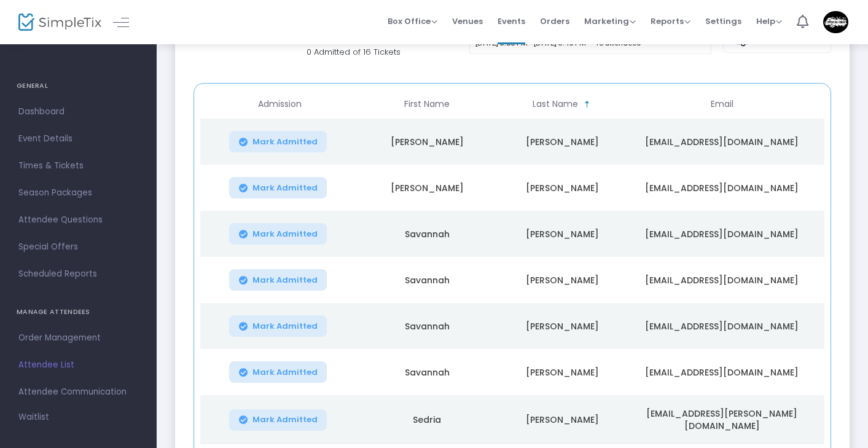 Image resolution: width=868 pixels, height=448 pixels. Describe the element at coordinates (78, 112) in the screenshot. I see `span: Dashboard` at that location.